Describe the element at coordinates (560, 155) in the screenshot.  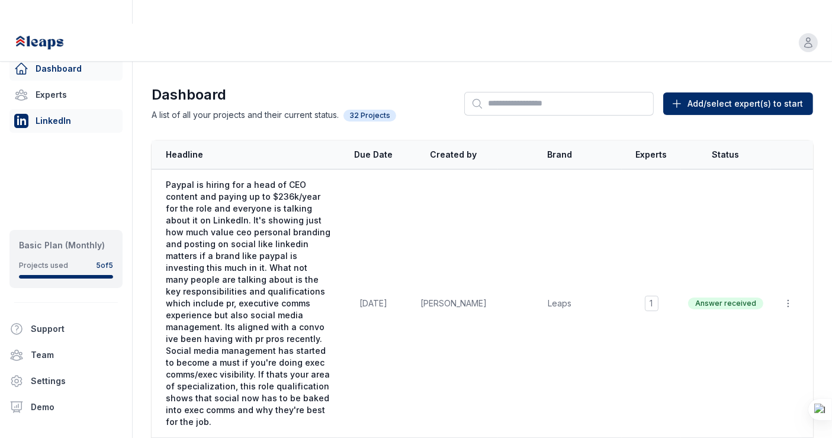
I see `th: Brand` at that location.